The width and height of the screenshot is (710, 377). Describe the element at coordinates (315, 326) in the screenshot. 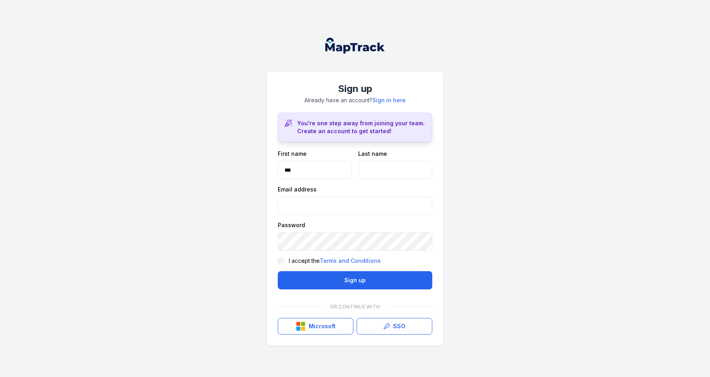

I see `button: Microsoft` at that location.